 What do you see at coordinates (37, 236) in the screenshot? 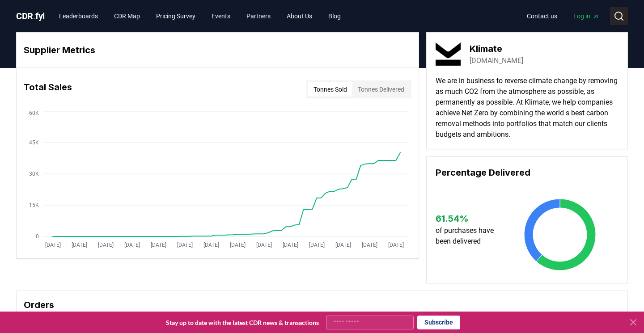
I see `tspan: 0` at bounding box center [37, 236].